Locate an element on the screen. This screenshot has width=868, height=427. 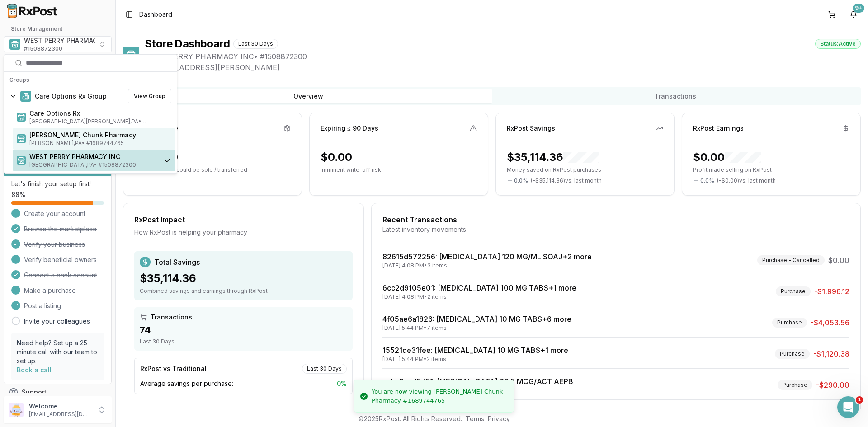
div: RxPost vs Traditional is located at coordinates (173, 369).